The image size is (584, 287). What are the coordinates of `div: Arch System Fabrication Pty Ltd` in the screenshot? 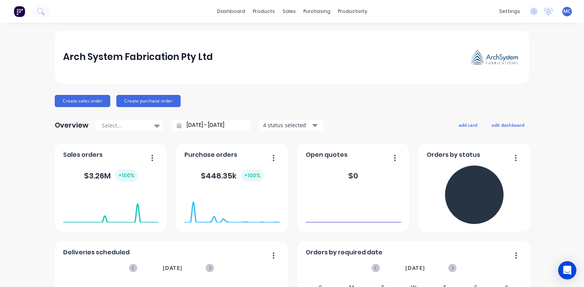 It's located at (138, 57).